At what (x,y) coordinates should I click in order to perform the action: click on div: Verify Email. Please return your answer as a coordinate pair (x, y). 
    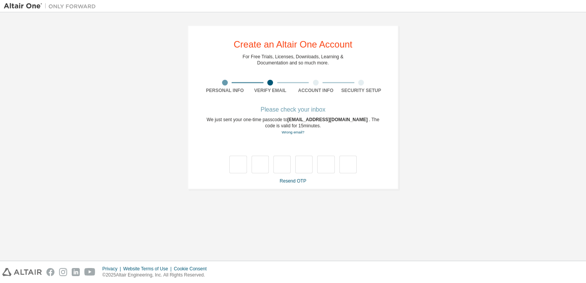
    Looking at the image, I should click on (270, 90).